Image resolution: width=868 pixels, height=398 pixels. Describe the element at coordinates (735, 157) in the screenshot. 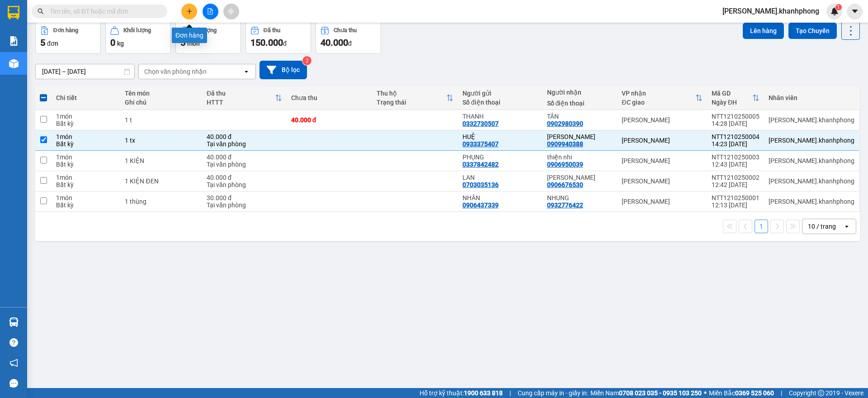

I see `div: NTT1210250003` at that location.